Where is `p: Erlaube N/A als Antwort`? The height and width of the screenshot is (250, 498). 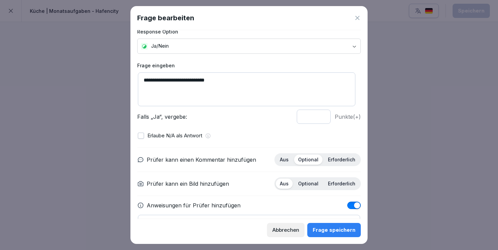
p: Erlaube N/A als Antwort is located at coordinates (175, 136).